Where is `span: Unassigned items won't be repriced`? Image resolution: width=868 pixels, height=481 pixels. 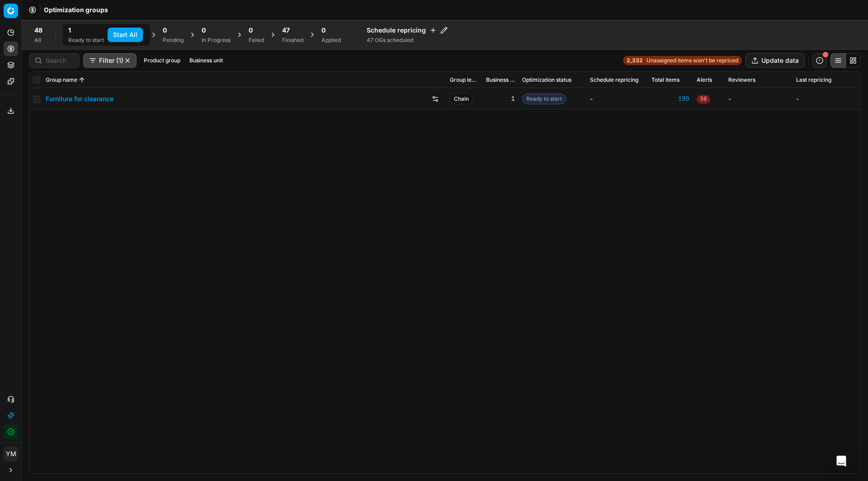 span: Unassigned items won't be repriced is located at coordinates (692, 60).